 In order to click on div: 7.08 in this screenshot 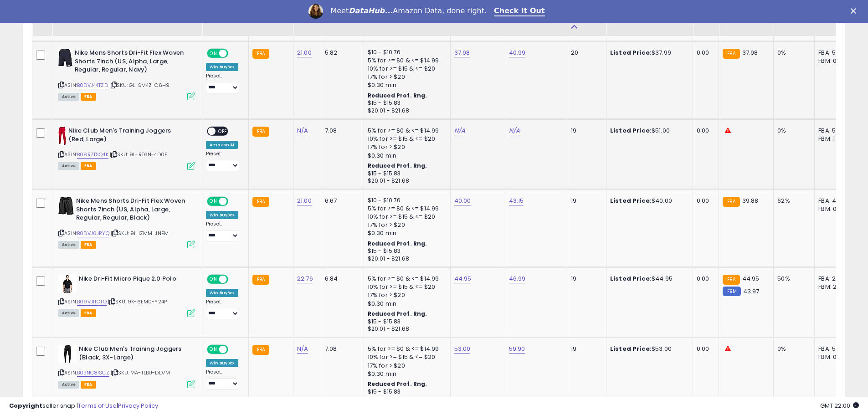, I will do `click(341, 349)`.